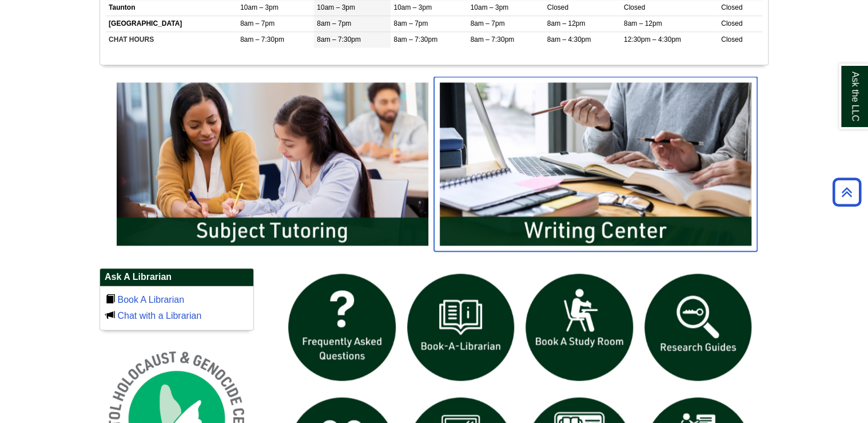 This screenshot has height=423, width=868. Describe the element at coordinates (342, 327) in the screenshot. I see `img: frequently asked questions` at that location.